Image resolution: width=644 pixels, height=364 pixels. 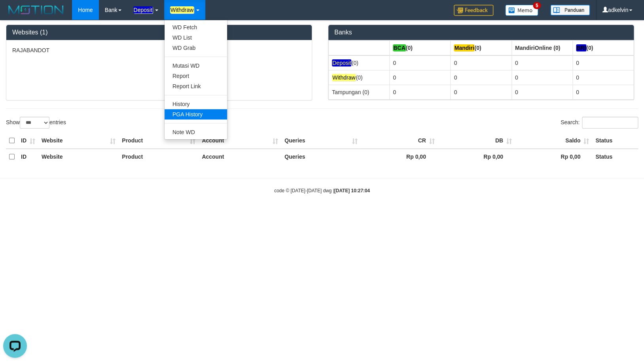 I want to click on em: BRI, so click(x=581, y=48).